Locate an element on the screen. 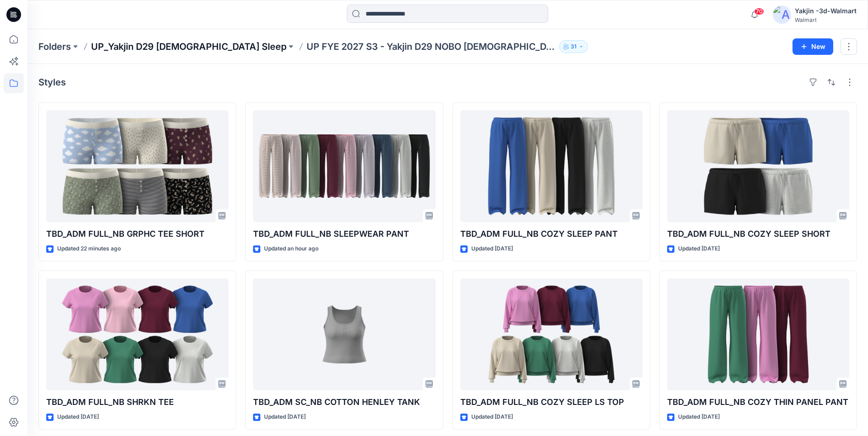 This screenshot has width=868, height=436. a: TBD_ADM FULL_NB COZY THIN PANEL PANT is located at coordinates (758, 334).